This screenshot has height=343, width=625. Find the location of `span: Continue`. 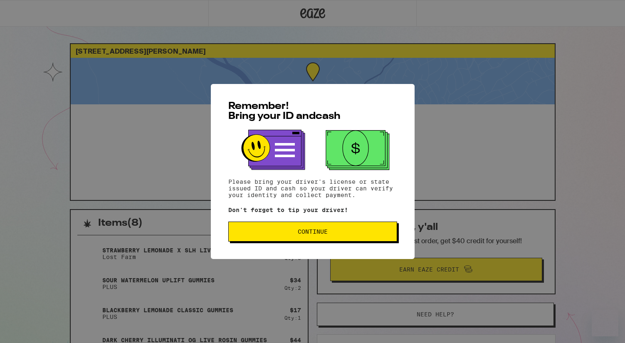

span: Continue is located at coordinates (313, 232).